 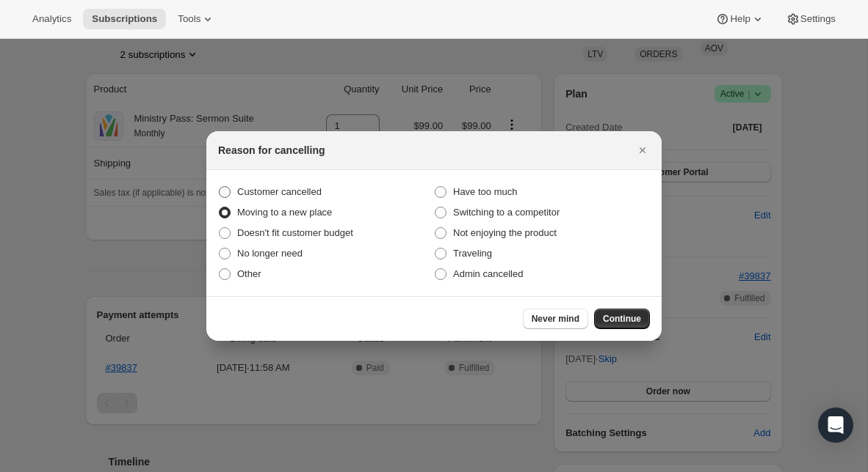 I want to click on span: Customer cancelled, so click(x=279, y=191).